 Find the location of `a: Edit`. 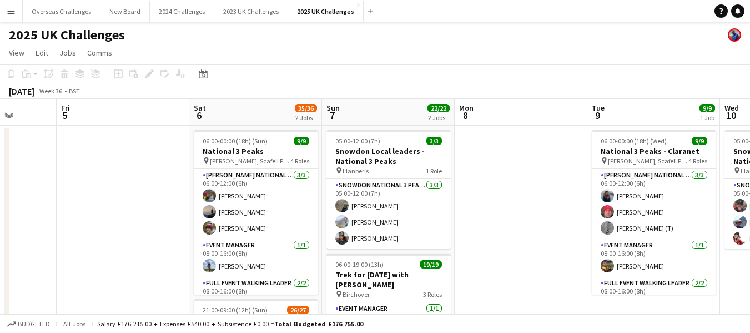

a: Edit is located at coordinates (42, 53).